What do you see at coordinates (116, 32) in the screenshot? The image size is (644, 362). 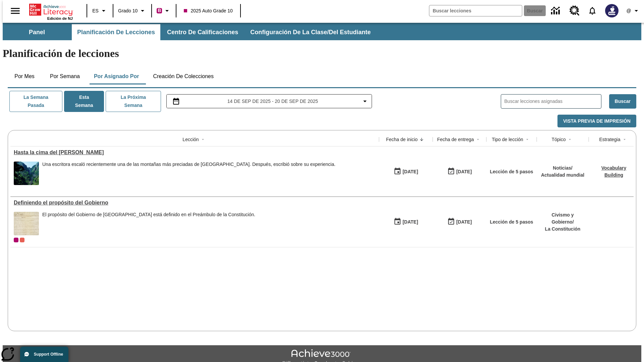 I see `button: Planificación de lecciones` at bounding box center [116, 32].